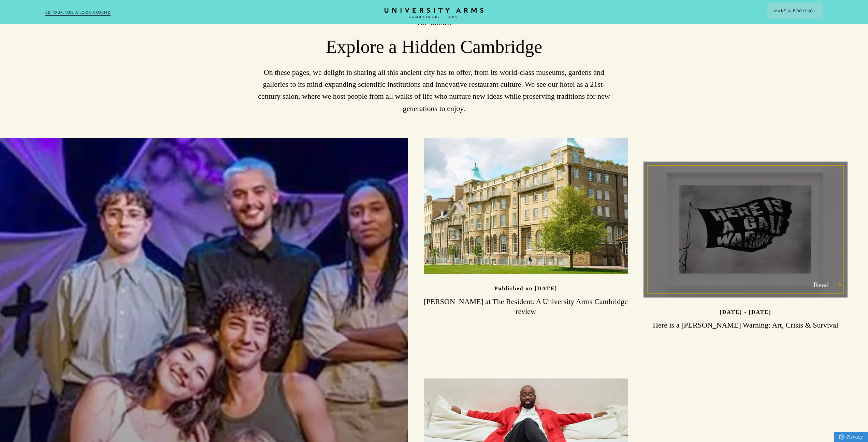 Image resolution: width=868 pixels, height=442 pixels. Describe the element at coordinates (851, 437) in the screenshot. I see `a: Privacy` at that location.